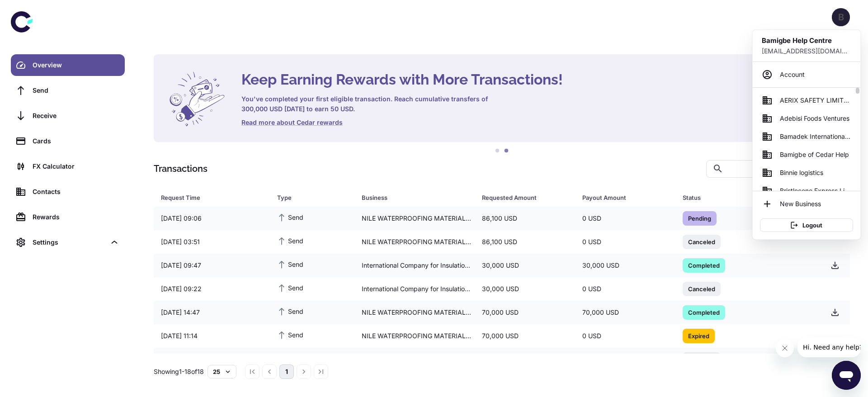  Describe the element at coordinates (806, 204) in the screenshot. I see `li: New Business` at that location.